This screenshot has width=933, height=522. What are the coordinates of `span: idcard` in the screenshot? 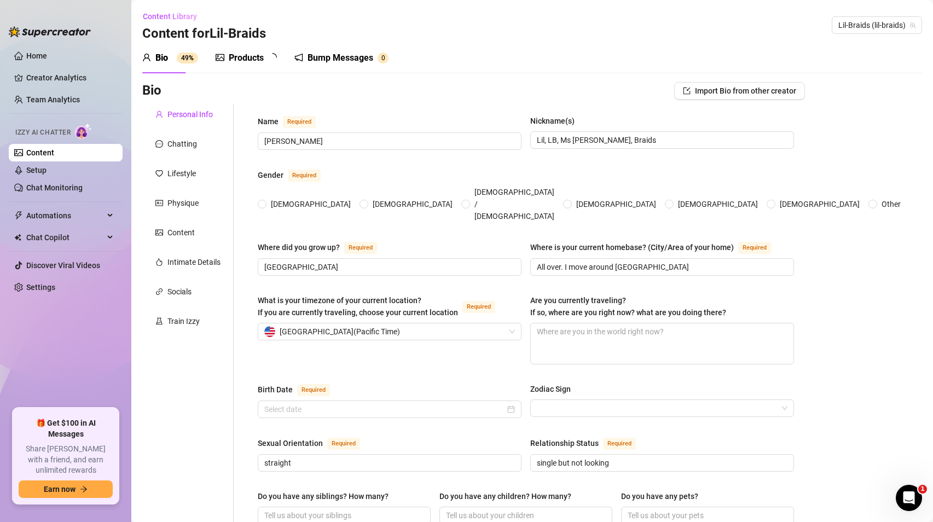 It's located at (159, 203).